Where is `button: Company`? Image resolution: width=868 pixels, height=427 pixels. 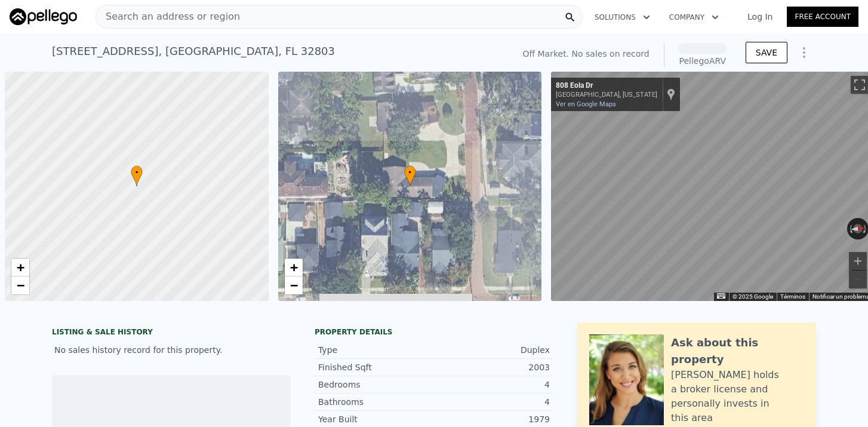 button: Company is located at coordinates (694, 17).